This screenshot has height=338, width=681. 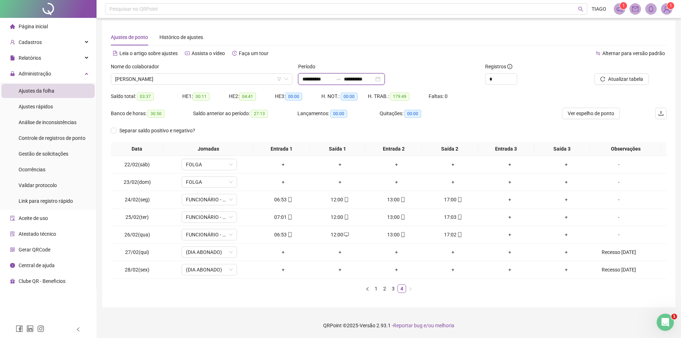 What do you see at coordinates (338, 113) in the screenshot?
I see `div: Lançamentos:` at bounding box center [338, 113].